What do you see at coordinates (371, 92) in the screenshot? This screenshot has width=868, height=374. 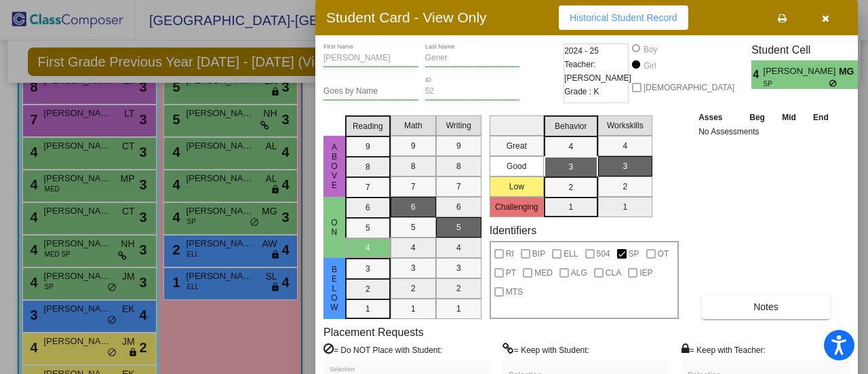 I see `input: goes by name` at bounding box center [371, 92].